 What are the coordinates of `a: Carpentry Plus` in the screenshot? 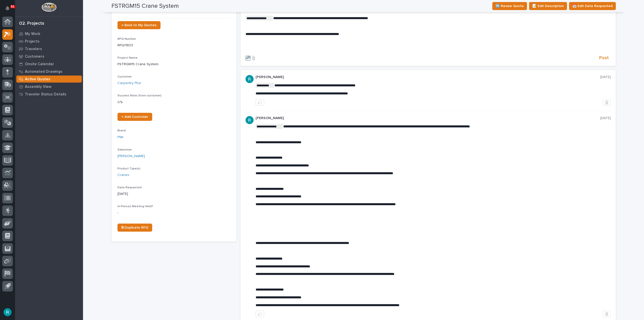 It's located at (129, 83).